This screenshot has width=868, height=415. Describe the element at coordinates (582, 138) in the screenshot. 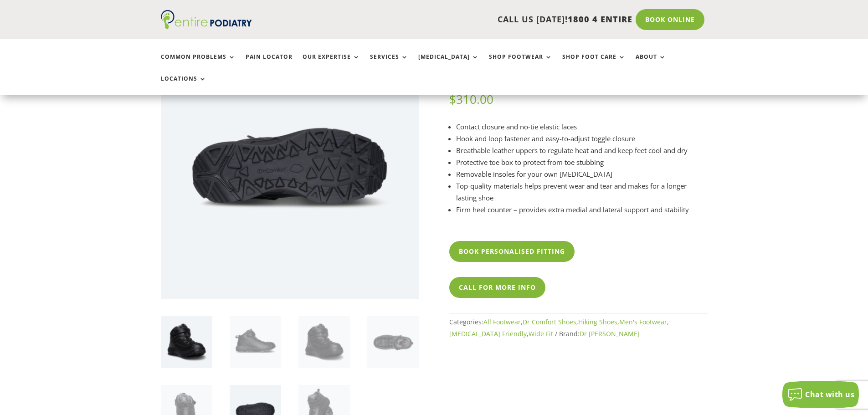

I see `li: Hook and loop fastener and easy-to-adjust toggle closure` at that location.